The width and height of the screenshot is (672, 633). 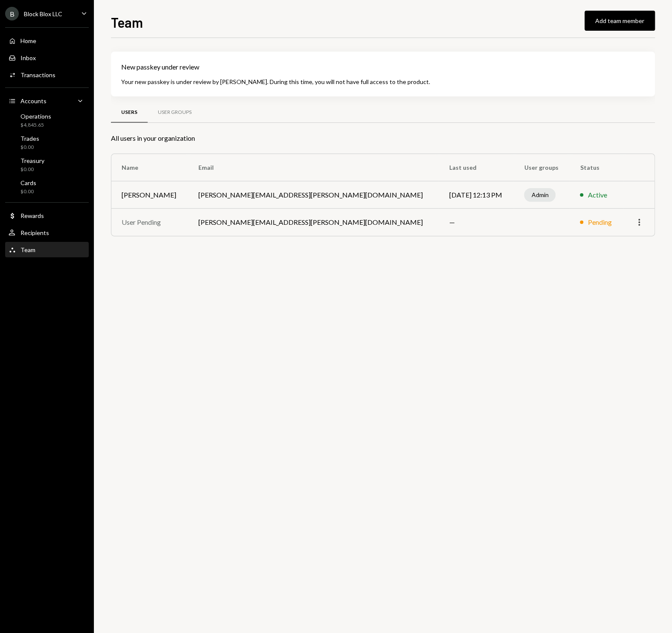 I want to click on a: Operations$4,845.65, so click(x=47, y=120).